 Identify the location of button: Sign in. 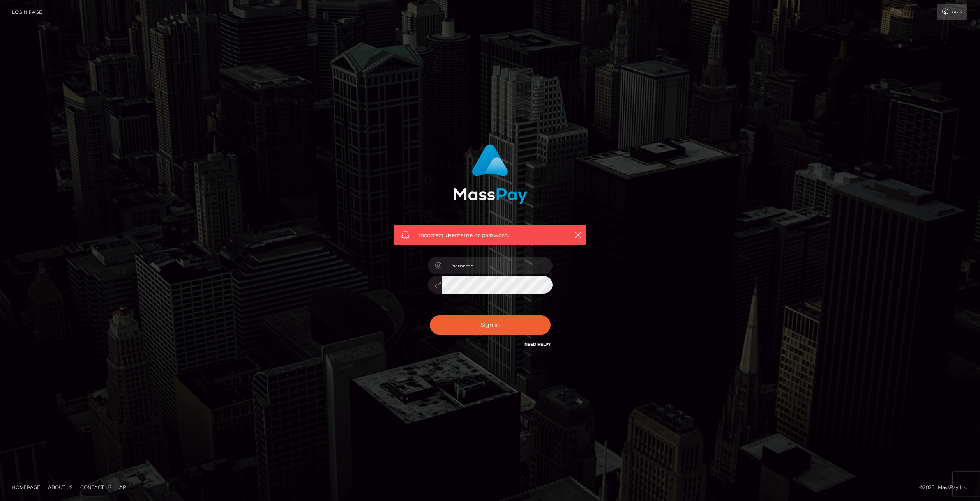
(490, 325).